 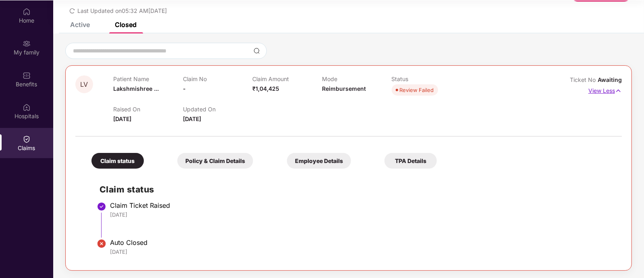 I want to click on span: Ticket No, so click(x=583, y=80).